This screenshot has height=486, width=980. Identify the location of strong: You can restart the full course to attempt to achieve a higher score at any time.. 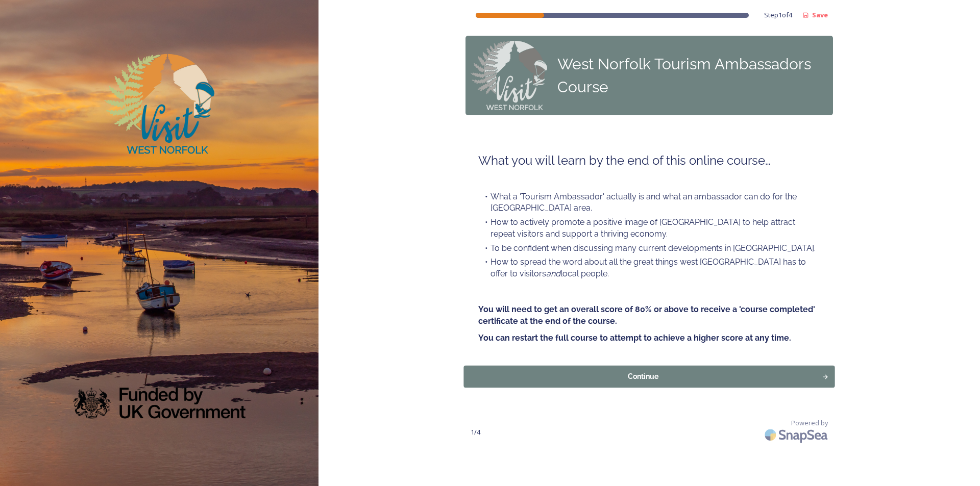
(634, 338).